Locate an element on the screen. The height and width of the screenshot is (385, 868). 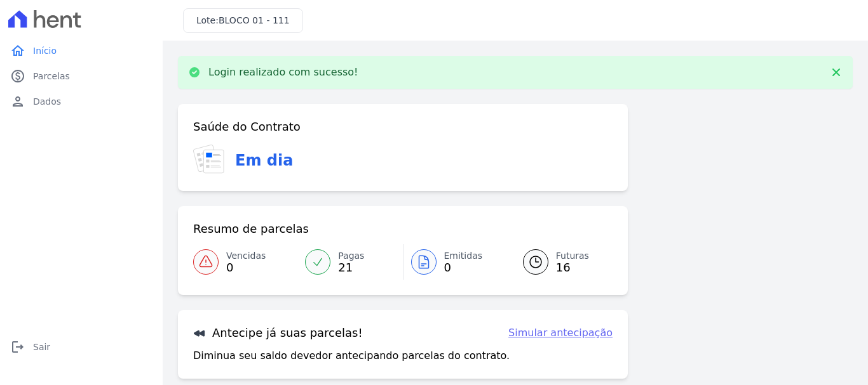
h3: Resumo de parcelas is located at coordinates (251, 229).